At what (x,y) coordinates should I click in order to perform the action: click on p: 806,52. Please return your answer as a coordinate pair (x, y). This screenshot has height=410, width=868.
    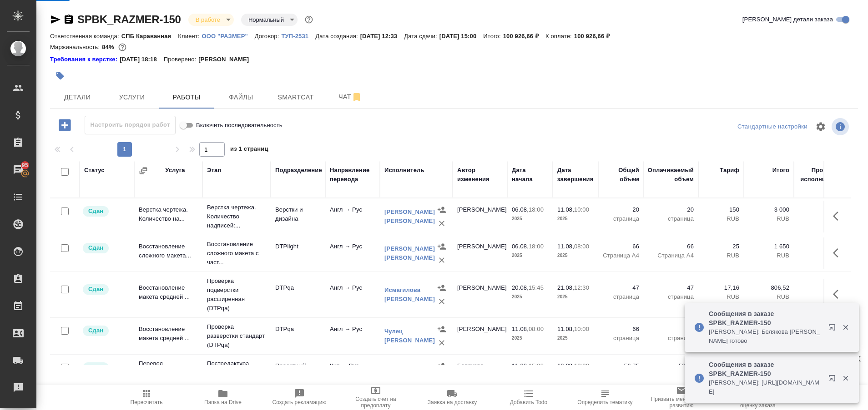
    Looking at the image, I should click on (769, 288).